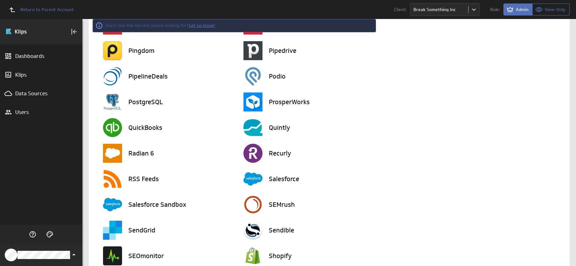 The width and height of the screenshot is (576, 266). I want to click on img: image1915121390589644725.png, so click(253, 179).